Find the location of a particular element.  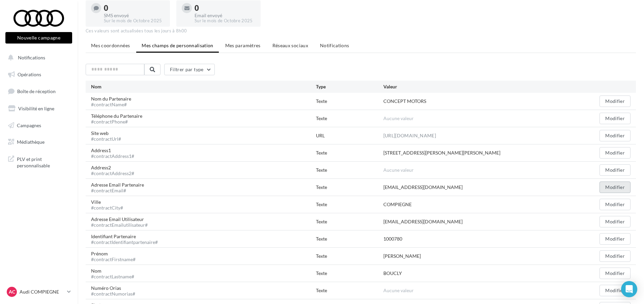

a: Campagnes is located at coordinates (39, 125).